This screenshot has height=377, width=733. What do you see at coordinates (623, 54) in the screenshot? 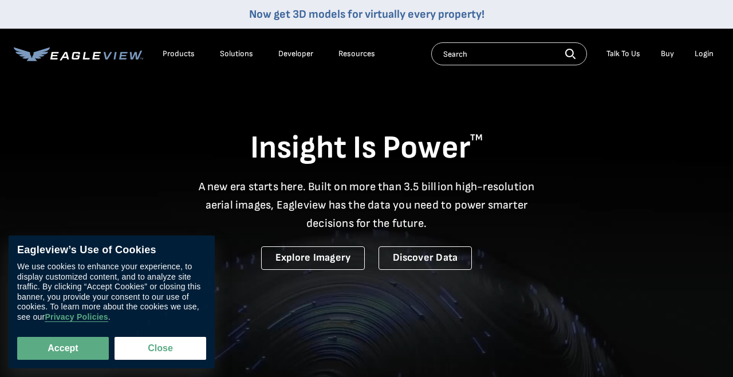
I see `div: Talk To Us` at bounding box center [623, 54].